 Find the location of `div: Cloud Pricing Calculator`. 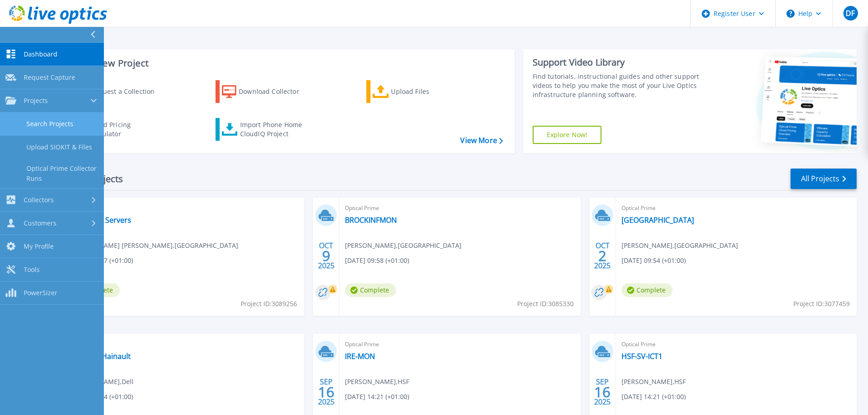

div: Cloud Pricing Calculator is located at coordinates (126, 129).